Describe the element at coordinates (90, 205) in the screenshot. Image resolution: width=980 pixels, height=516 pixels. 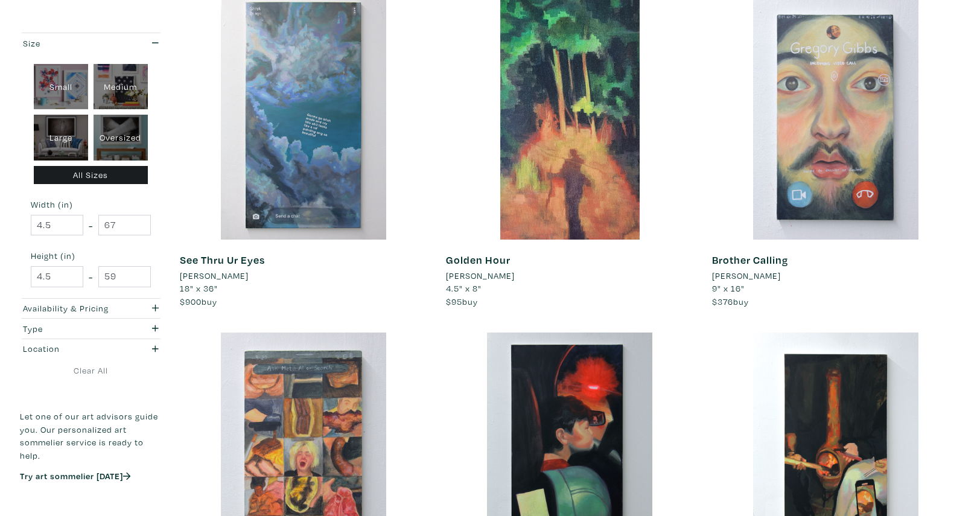
I see `small: Width (in)` at that location.